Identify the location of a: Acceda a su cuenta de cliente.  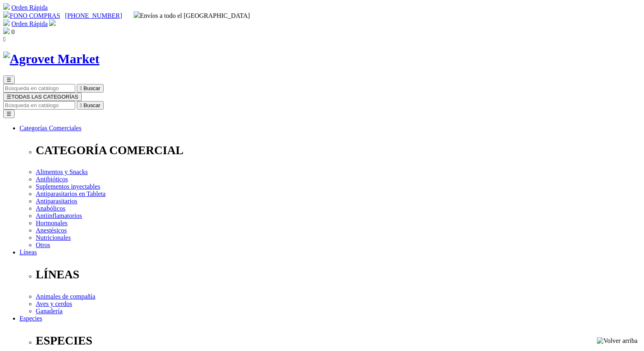
(53, 23).